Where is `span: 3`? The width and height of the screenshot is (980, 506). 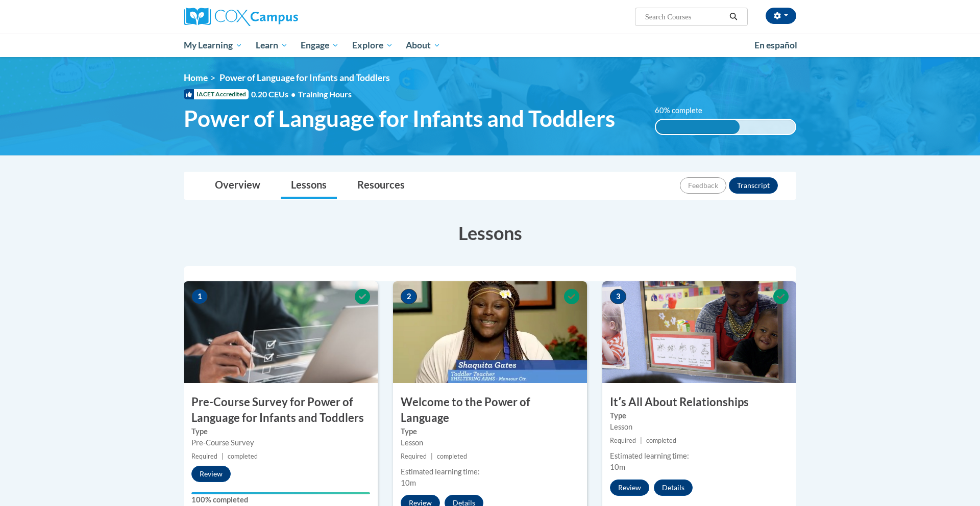 span: 3 is located at coordinates (618, 297).